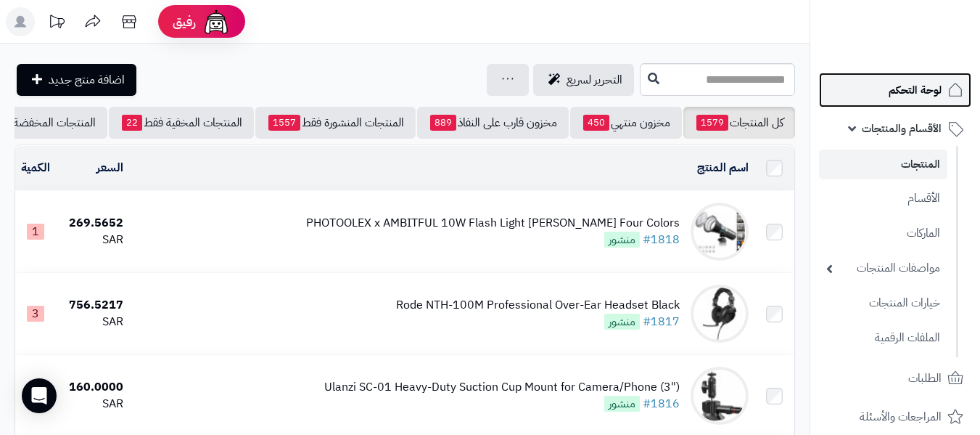 This screenshot has height=435, width=980. What do you see at coordinates (883, 268) in the screenshot?
I see `a: مواصفات المنتجات` at bounding box center [883, 268].